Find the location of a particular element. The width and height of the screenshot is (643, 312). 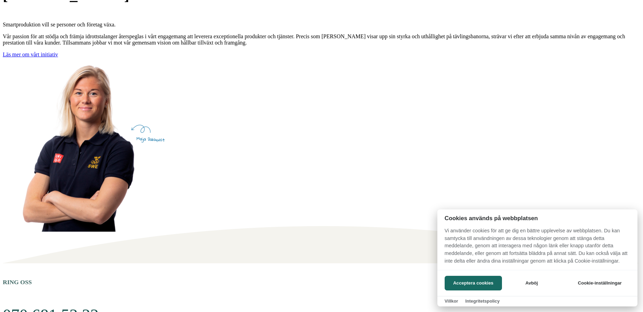

button: Avböj is located at coordinates (532, 283).